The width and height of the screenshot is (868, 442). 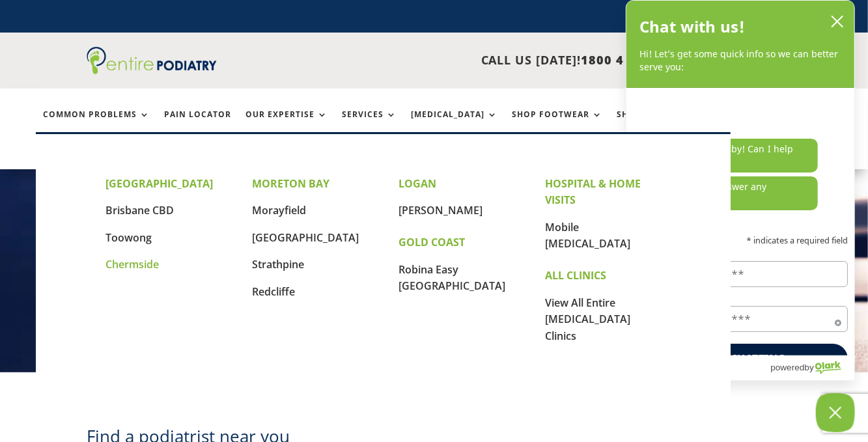 What do you see at coordinates (432, 242) in the screenshot?
I see `strong: GOLD COAST` at bounding box center [432, 242].